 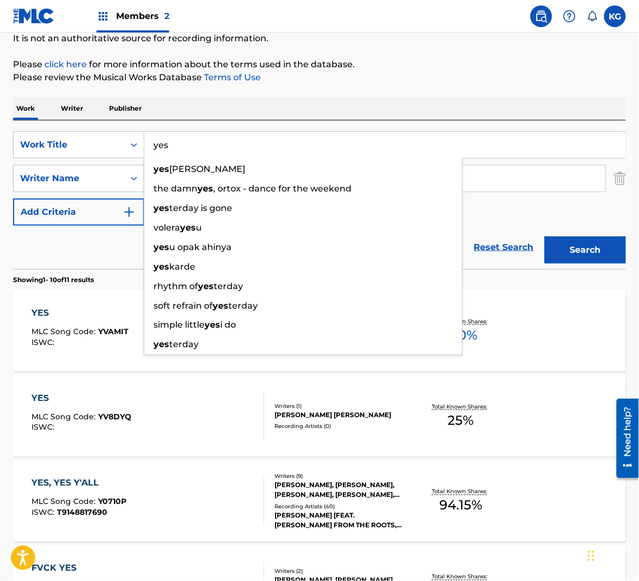 I want to click on p: Work, so click(x=25, y=108).